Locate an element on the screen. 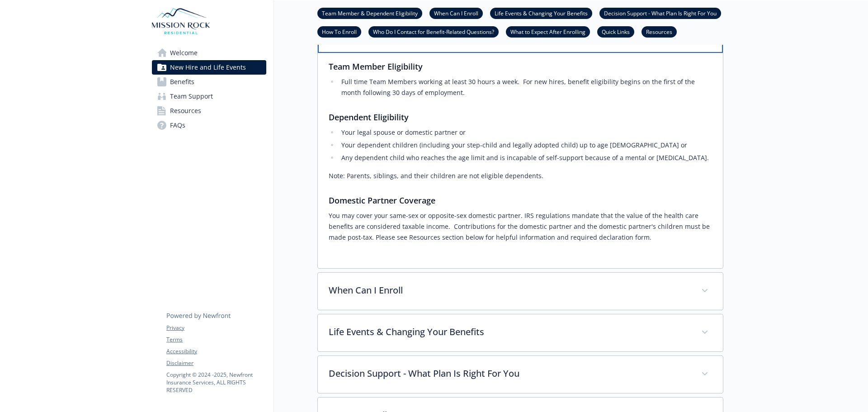 The height and width of the screenshot is (412, 868). div: Team Member & Dependent Eligibility is located at coordinates (520, 160).